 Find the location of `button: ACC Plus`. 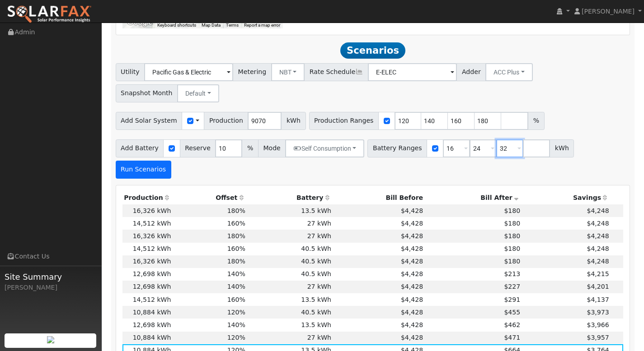

button: ACC Plus is located at coordinates (509, 72).